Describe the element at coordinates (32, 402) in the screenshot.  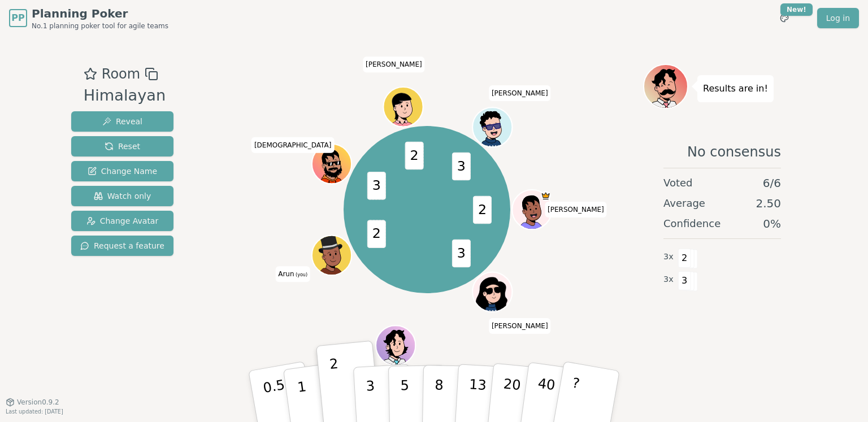
I see `button: Version0.9.2` at that location.